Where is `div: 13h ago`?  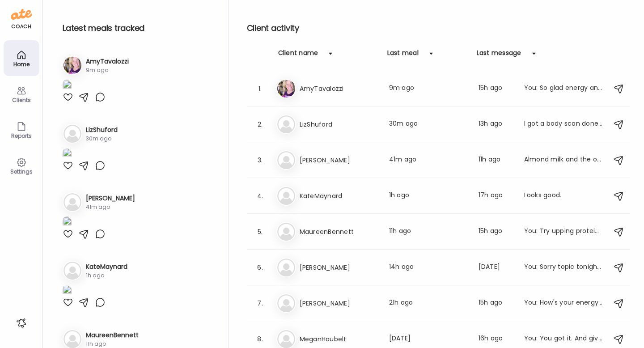
div: 13h ago is located at coordinates (496, 124).